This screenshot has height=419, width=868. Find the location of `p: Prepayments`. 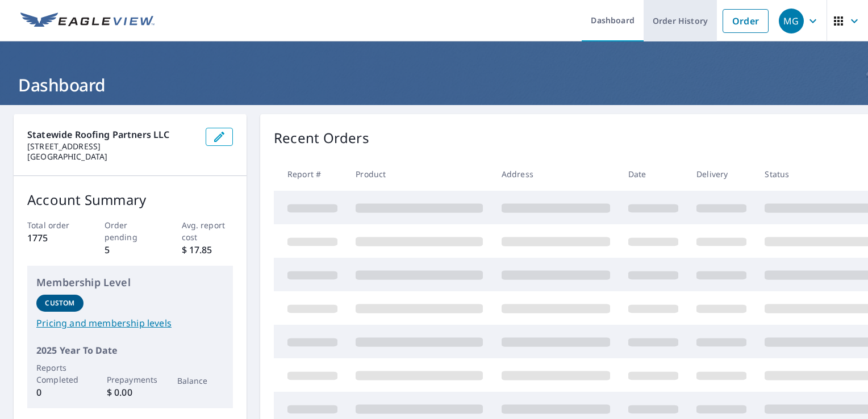

p: Prepayments is located at coordinates (130, 379).